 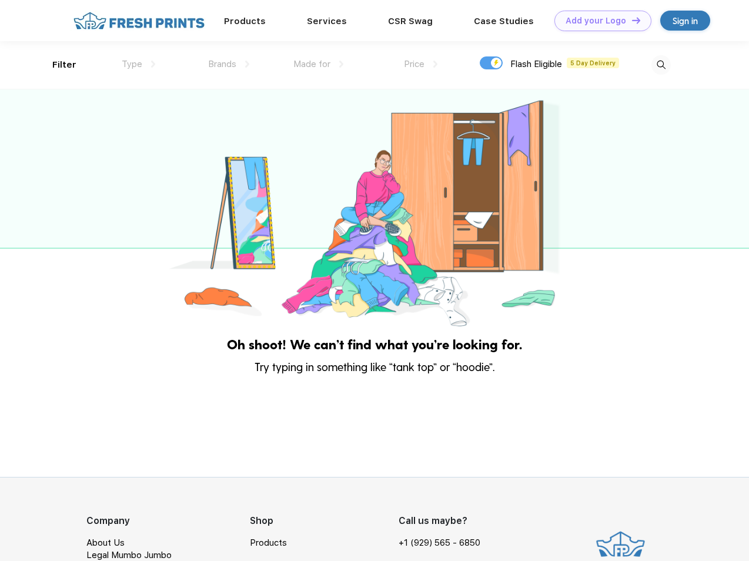 What do you see at coordinates (105, 543) in the screenshot?
I see `a: About Us` at bounding box center [105, 543].